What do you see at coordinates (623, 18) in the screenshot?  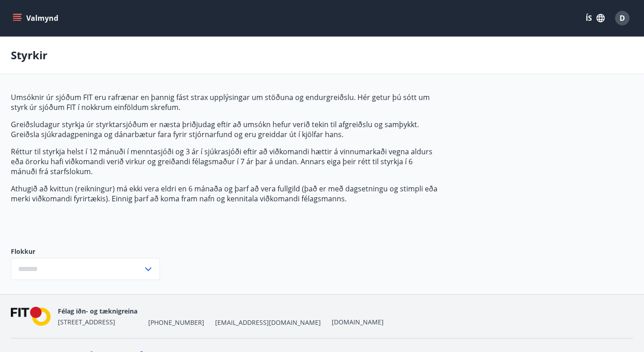 I see `span: D` at bounding box center [623, 18].